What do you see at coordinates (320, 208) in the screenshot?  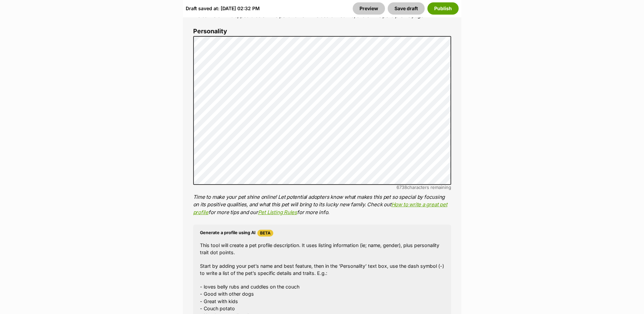 I see `a: How to write a great pet profile` at bounding box center [320, 208].